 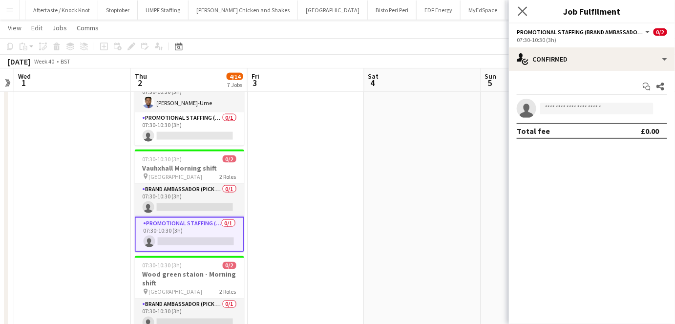 I want to click on app-card-role: Brand Ambassador (Pick up)0/107:30-10:30 (3h), so click(x=190, y=200).